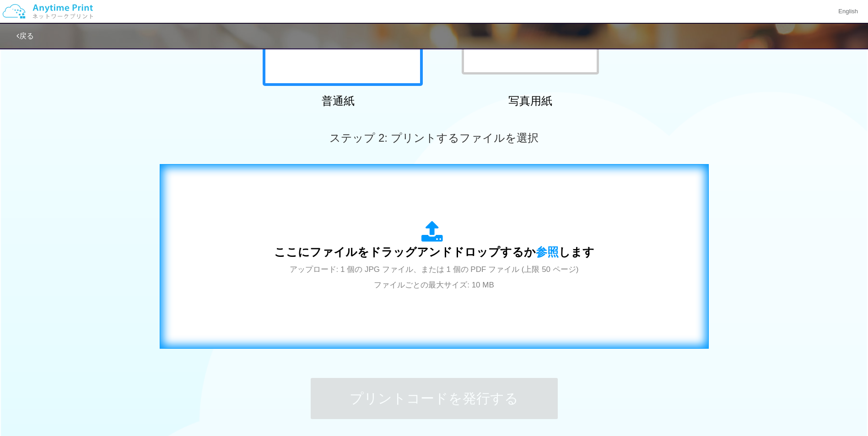 The image size is (868, 436). Describe the element at coordinates (338, 101) in the screenshot. I see `h2: 普通紙` at that location.